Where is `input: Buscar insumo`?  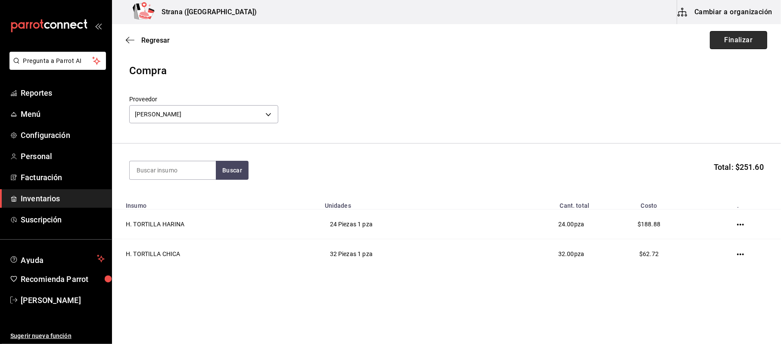
input: Buscar insumo is located at coordinates (173, 170).